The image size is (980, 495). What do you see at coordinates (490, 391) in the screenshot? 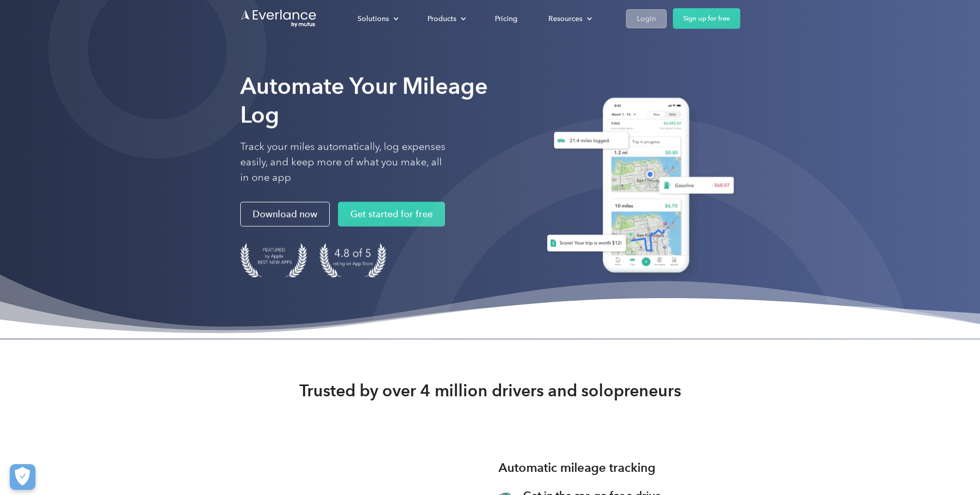
I see `strong: Trusted by over 4 million drivers and solopreneurs` at bounding box center [490, 391].